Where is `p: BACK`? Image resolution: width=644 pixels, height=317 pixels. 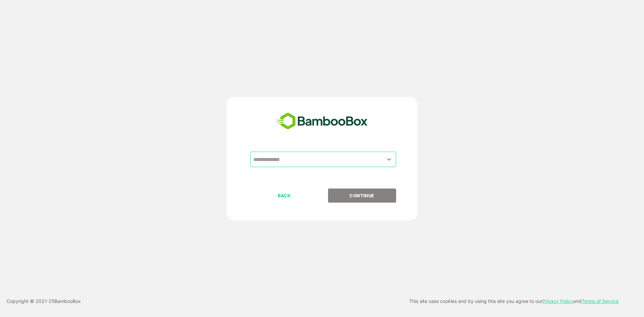 p: BACK is located at coordinates (284, 195).